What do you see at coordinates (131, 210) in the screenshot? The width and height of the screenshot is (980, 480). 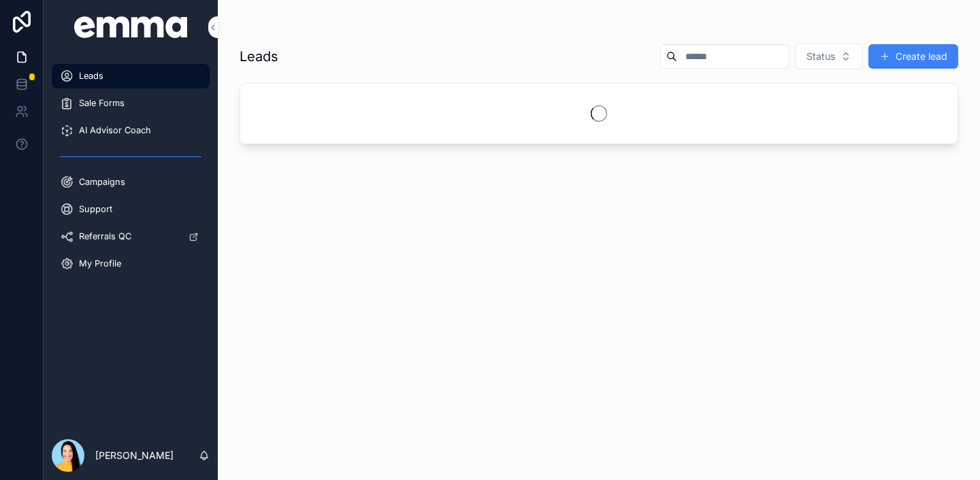 I see `a: Support` at bounding box center [131, 210].